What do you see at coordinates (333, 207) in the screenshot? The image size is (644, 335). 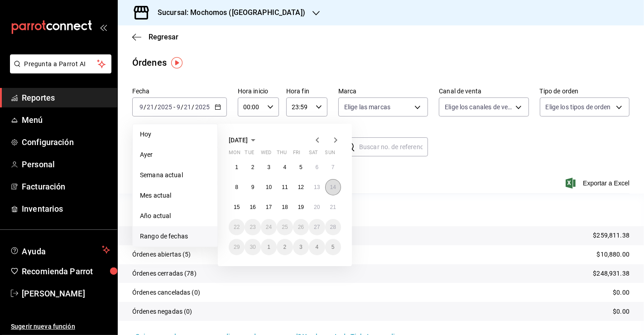 I see `abbr: September 21, 2025` at bounding box center [333, 207].